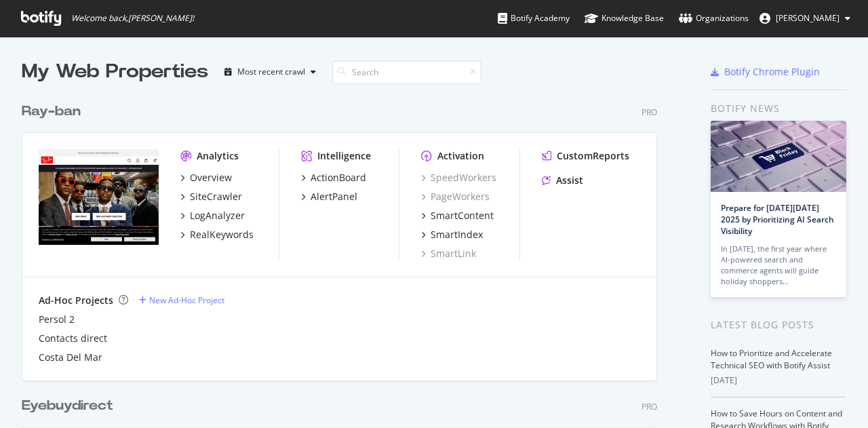 This screenshot has height=428, width=868. I want to click on span: Angela Falone, so click(807, 17).